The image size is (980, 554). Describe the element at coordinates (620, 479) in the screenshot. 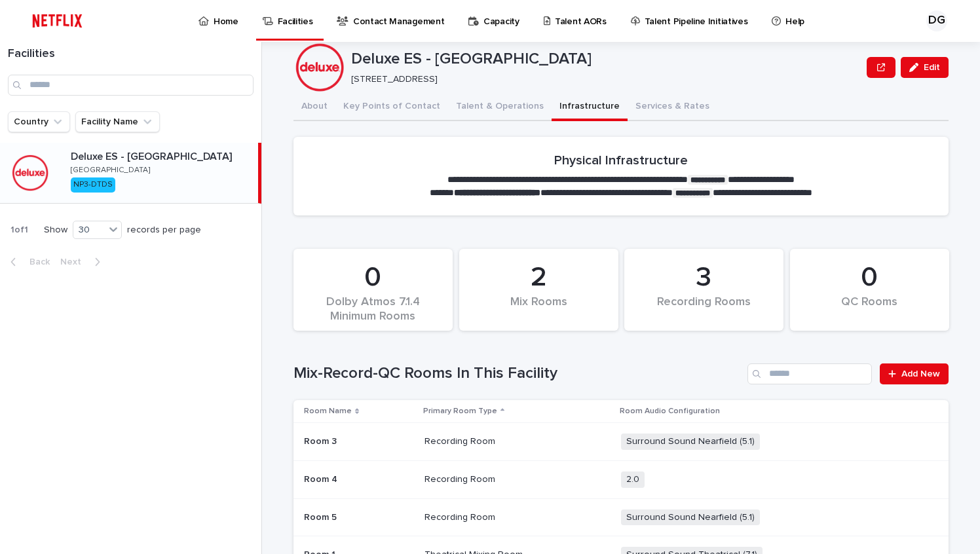

I see `tr: Room 4Room 4 Recording Room2.0` at that location.